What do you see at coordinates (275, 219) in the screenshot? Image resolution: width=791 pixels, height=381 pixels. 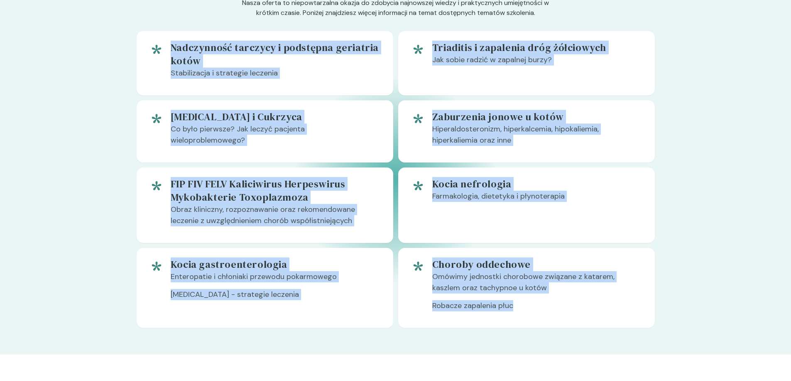 I see `p: Obraz kliniczny, rozpoznawanie oraz rekomendowane leczenie z uwzględnieniem chorób współistniejących` at bounding box center [275, 219].